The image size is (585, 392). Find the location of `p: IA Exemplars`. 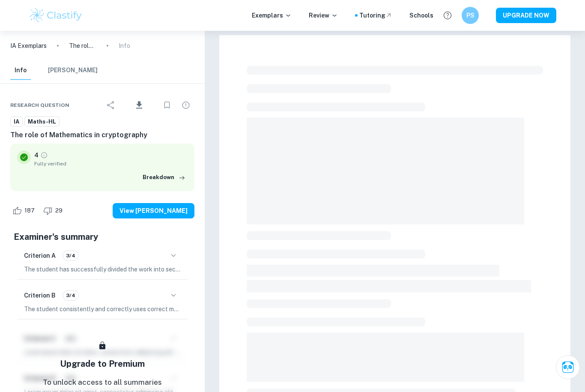

p: IA Exemplars is located at coordinates (28, 46).